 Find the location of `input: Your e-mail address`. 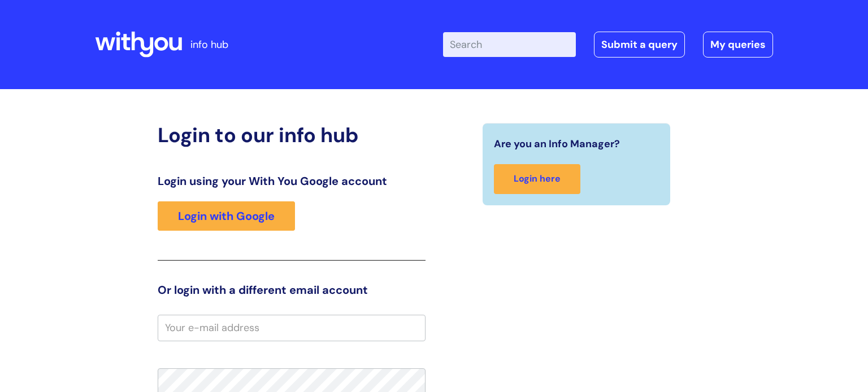

input: Your e-mail address is located at coordinates (291, 328).